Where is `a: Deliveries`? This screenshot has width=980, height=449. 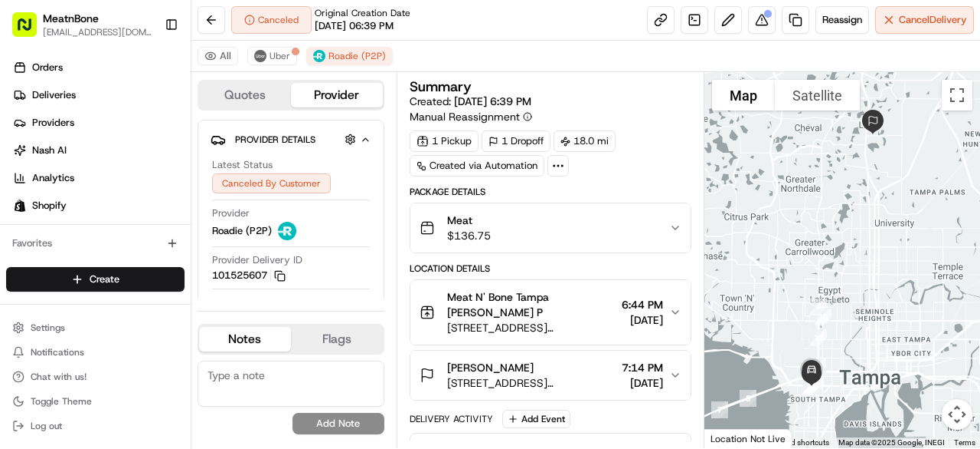 a: Deliveries is located at coordinates (98, 95).